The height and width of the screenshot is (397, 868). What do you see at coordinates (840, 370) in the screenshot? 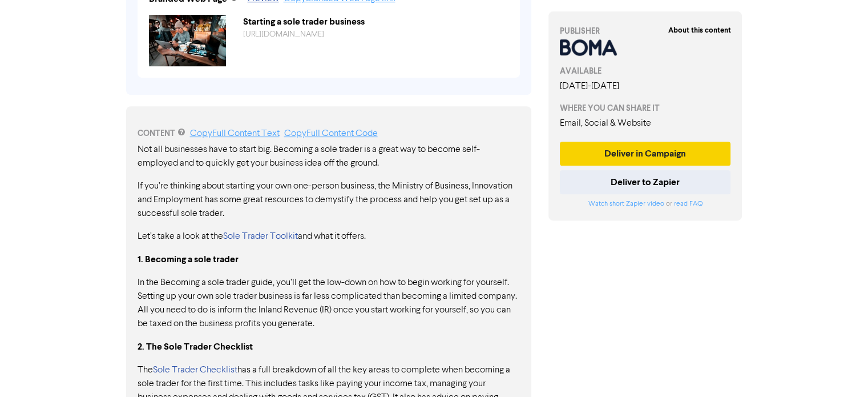
I see `div: Chat Widget` at bounding box center [840, 370].